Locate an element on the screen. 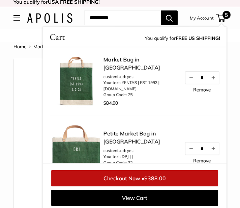 The height and width of the screenshot is (208, 240). span: $388.00 is located at coordinates (155, 178).